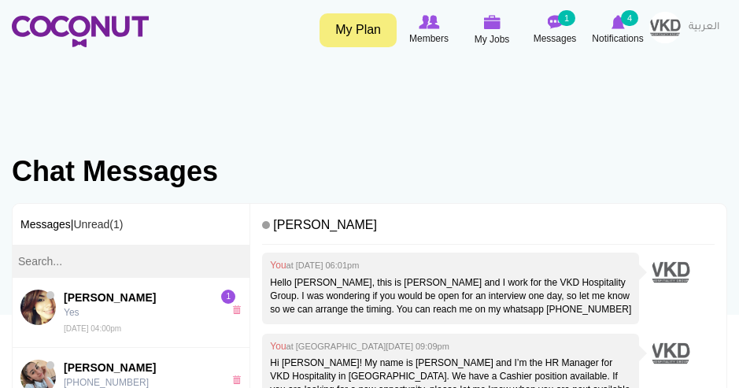 The width and height of the screenshot is (739, 388). What do you see at coordinates (618, 22) in the screenshot?
I see `img: Notifications` at bounding box center [618, 22].